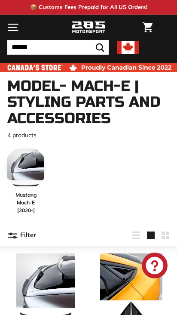 The width and height of the screenshot is (177, 315). I want to click on inbox-online-store-chat: Shopify online store chat, so click(155, 267).